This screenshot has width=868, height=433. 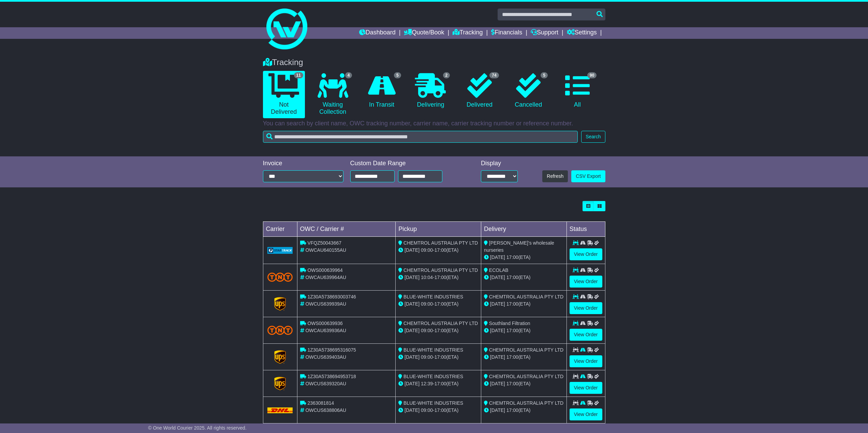 I want to click on td: Delivery, so click(x=523, y=229).